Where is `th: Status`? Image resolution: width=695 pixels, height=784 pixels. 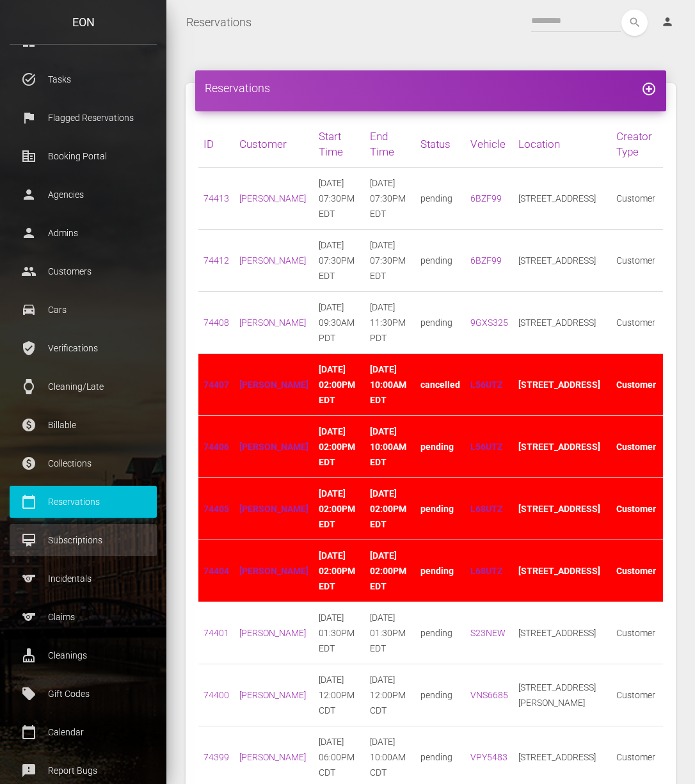
th: Status is located at coordinates (440, 144).